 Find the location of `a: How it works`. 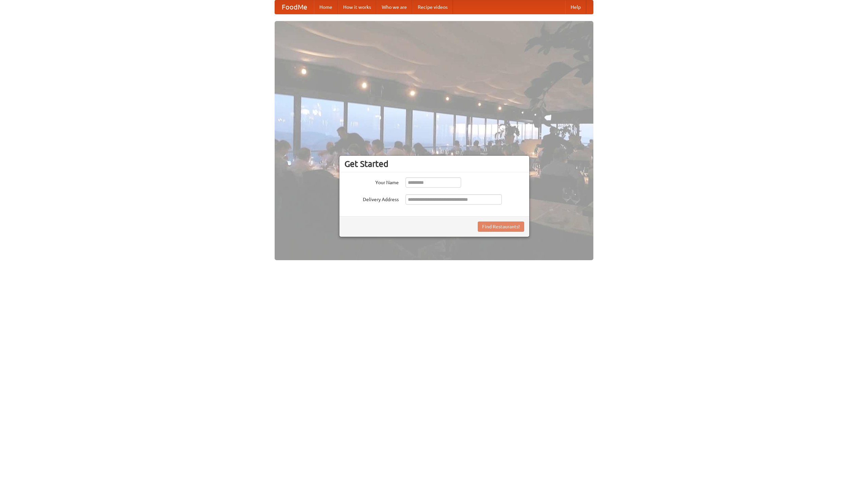

a: How it works is located at coordinates (357, 7).